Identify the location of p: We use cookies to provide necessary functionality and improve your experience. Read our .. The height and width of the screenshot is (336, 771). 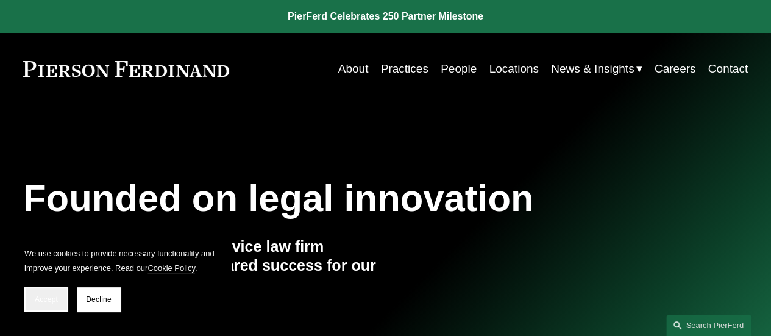
(122, 260).